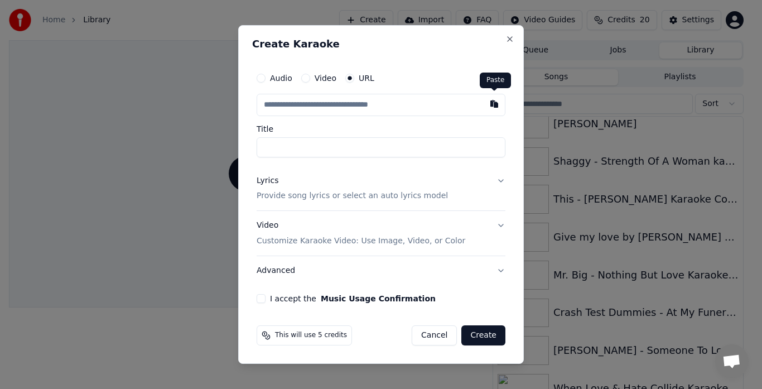 The width and height of the screenshot is (762, 389). Describe the element at coordinates (381, 189) in the screenshot. I see `button: LyricsProvide song lyrics or select an auto lyrics model` at that location.